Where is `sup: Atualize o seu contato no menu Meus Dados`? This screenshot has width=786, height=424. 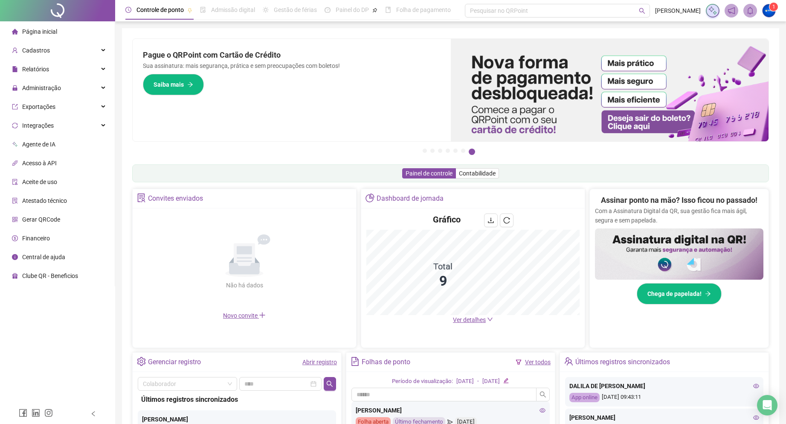
sup: Atualize o seu contato no menu Meus Dados is located at coordinates (774, 7).